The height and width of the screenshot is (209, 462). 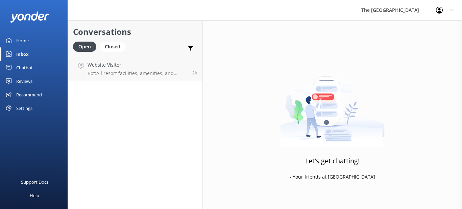 I want to click on h4: Website Visitor, so click(x=137, y=65).